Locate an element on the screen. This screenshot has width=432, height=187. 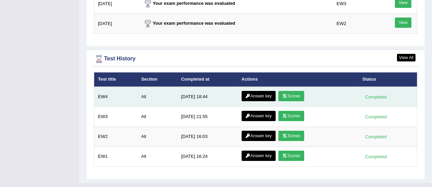
td: EW3 is located at coordinates (116, 117).